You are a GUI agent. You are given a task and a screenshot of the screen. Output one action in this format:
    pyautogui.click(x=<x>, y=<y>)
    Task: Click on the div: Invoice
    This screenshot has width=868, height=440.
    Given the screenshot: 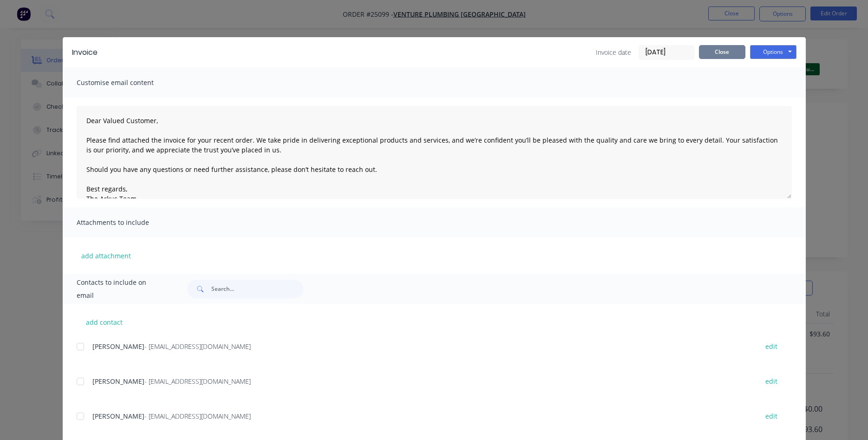 What is the action you would take?
    pyautogui.click(x=85, y=52)
    